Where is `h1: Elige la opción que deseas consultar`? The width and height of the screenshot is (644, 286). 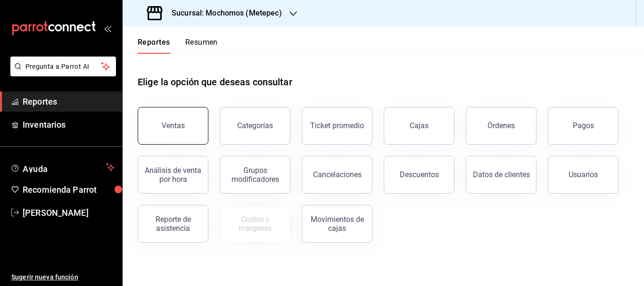
h1: Elige la opción que deseas consultar is located at coordinates (215, 82).